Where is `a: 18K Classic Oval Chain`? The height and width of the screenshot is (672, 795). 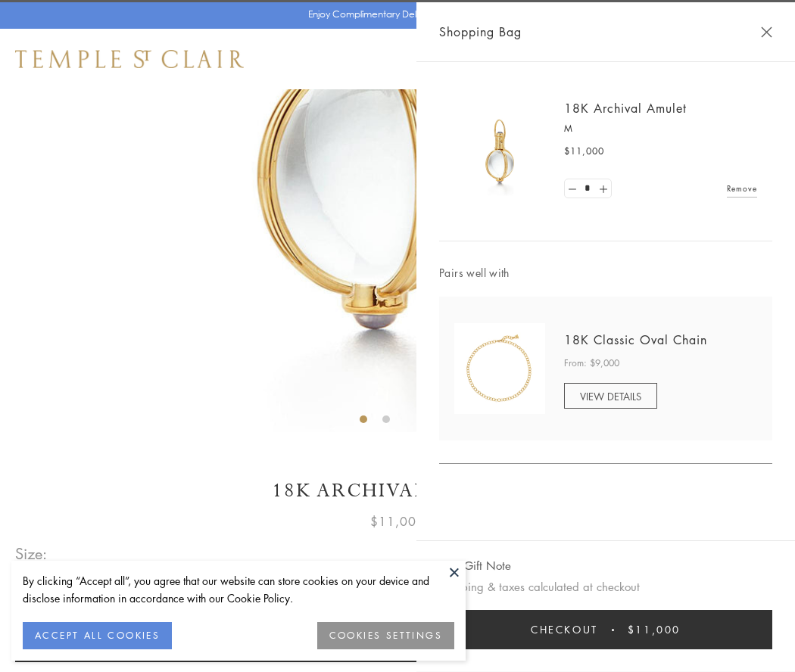 a: 18K Classic Oval Chain is located at coordinates (635, 340).